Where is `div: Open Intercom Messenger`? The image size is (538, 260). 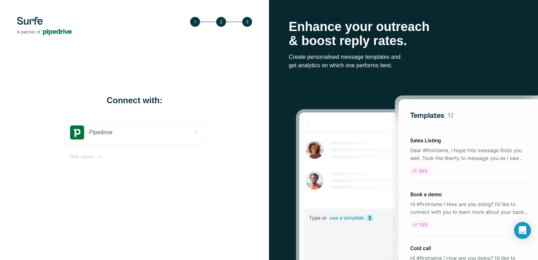 div: Open Intercom Messenger is located at coordinates (523, 230).